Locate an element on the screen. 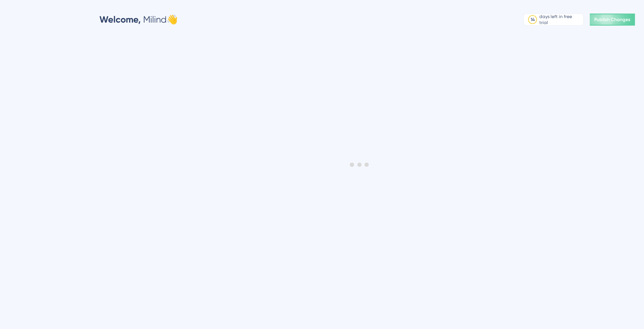  div: days left in free trial is located at coordinates (560, 19).